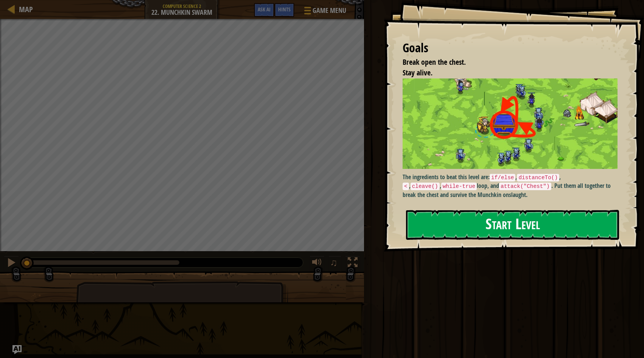  Describe the element at coordinates (503, 178) in the screenshot. I see `code: if/else` at that location.